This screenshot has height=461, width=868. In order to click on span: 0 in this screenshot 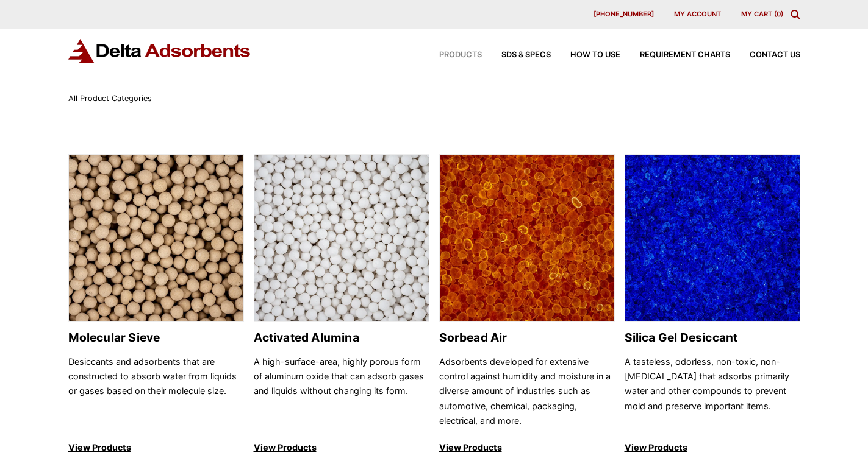, I will do `click(778, 14)`.